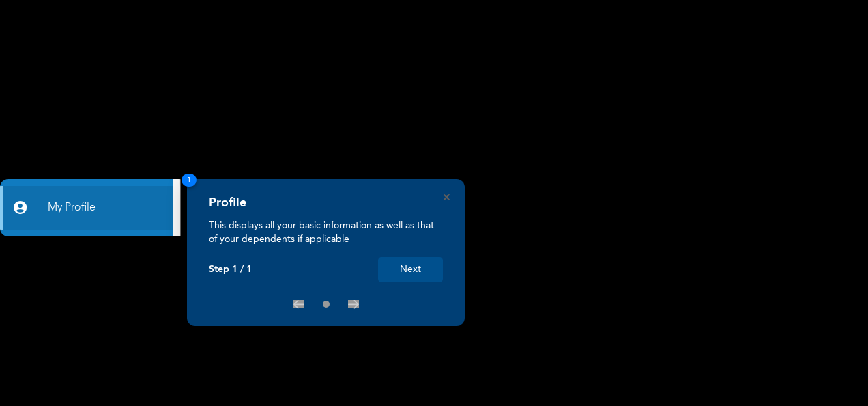 The image size is (868, 406). I want to click on button: Close, so click(447, 197).